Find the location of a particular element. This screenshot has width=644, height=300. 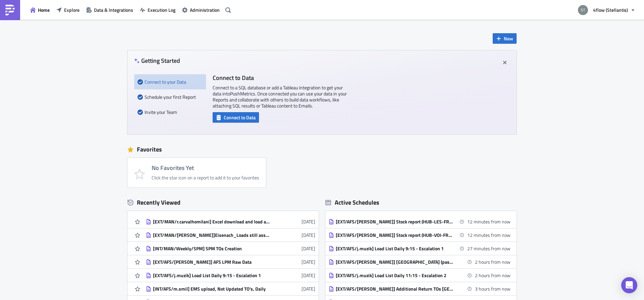

div: [INT/AFS/m.smil] EMS upload, Not Updated TO's, Daily is located at coordinates (211, 289).